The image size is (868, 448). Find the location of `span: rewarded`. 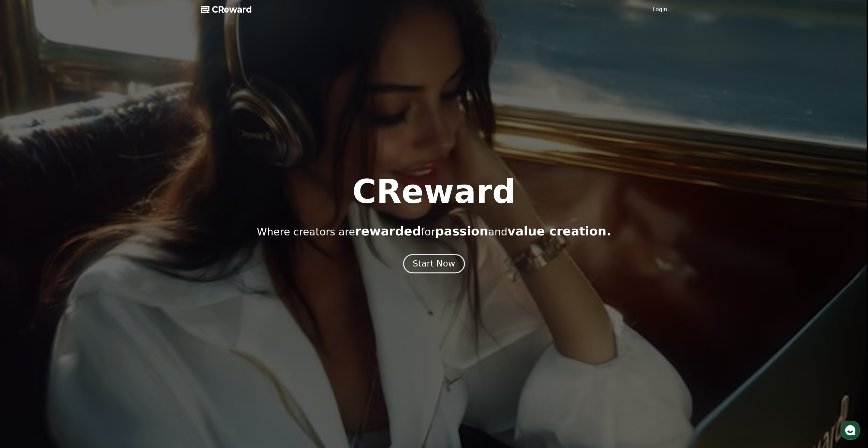

span: rewarded is located at coordinates (388, 231).